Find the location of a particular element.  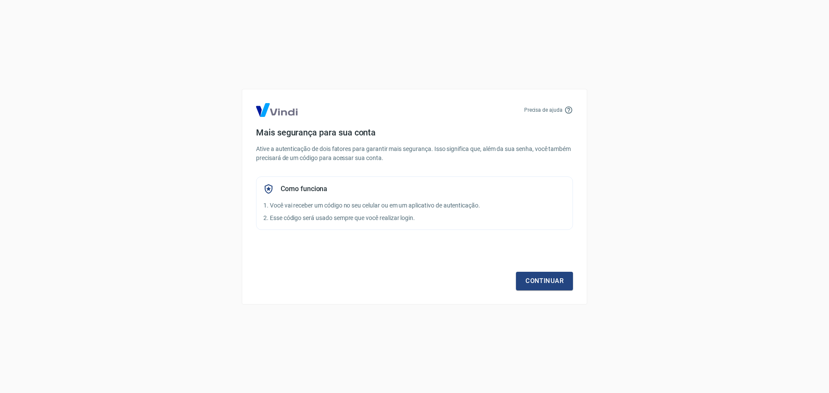

p: Precisa de ajuda is located at coordinates (543, 110).